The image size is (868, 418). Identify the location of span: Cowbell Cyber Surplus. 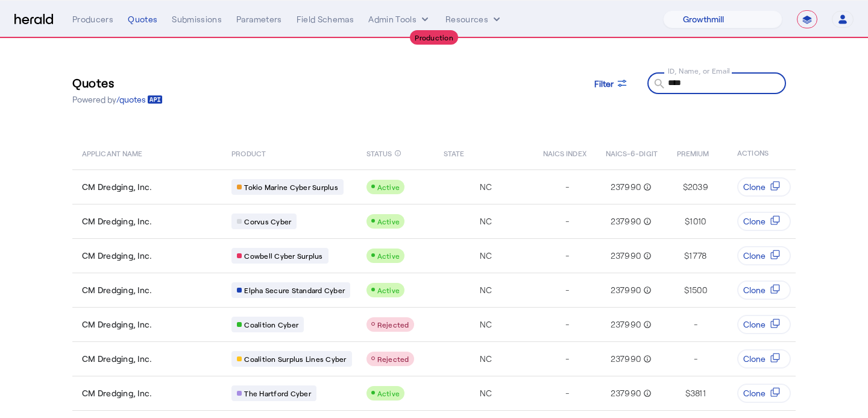
(283, 256).